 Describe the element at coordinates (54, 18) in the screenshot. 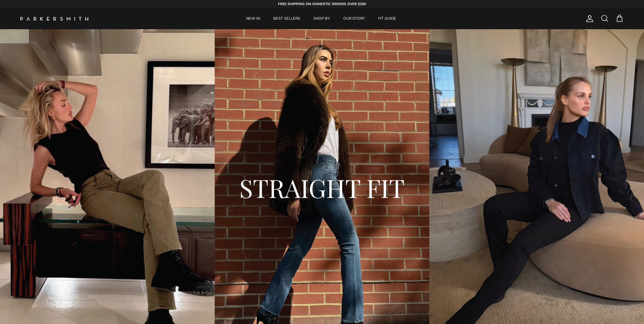

I see `a: Parker Smith` at that location.